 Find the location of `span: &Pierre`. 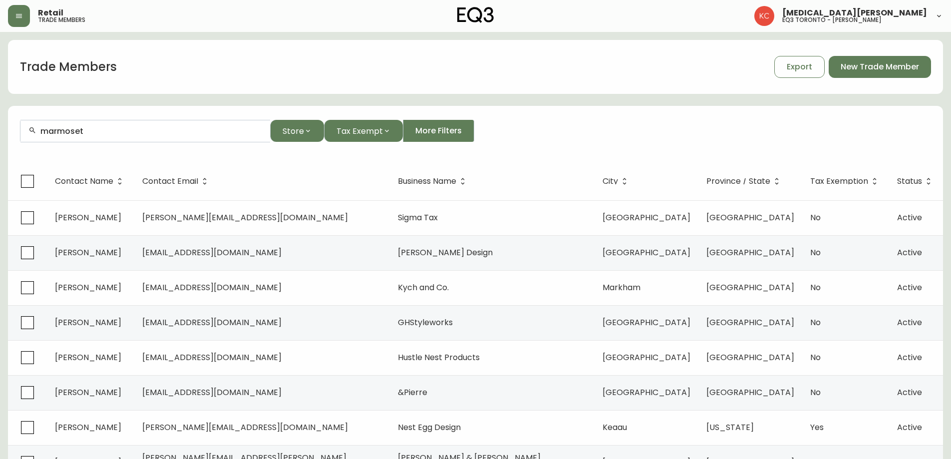

span: &Pierre is located at coordinates (412, 392).